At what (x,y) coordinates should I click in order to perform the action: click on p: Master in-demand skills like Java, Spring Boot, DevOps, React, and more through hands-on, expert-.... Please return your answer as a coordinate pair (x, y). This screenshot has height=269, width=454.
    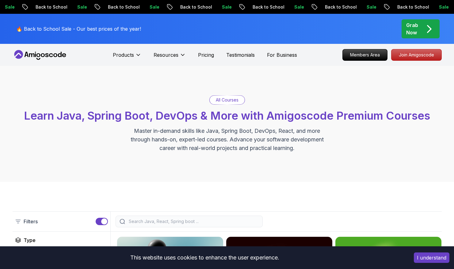
    Looking at the image, I should click on (227, 140).